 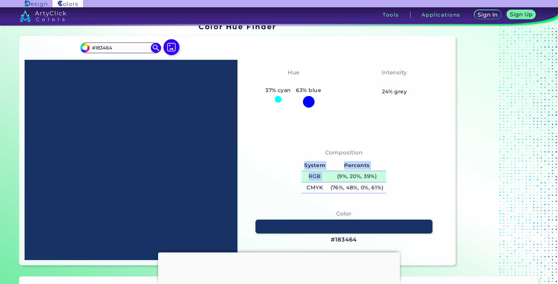 What do you see at coordinates (156, 48) in the screenshot?
I see `img: icon search` at bounding box center [156, 48].